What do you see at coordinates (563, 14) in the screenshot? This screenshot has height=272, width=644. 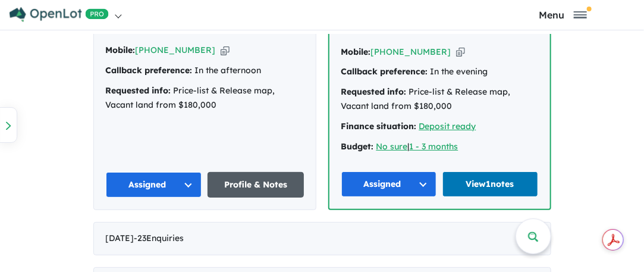 I see `button: Toggle navigation` at bounding box center [563, 14].